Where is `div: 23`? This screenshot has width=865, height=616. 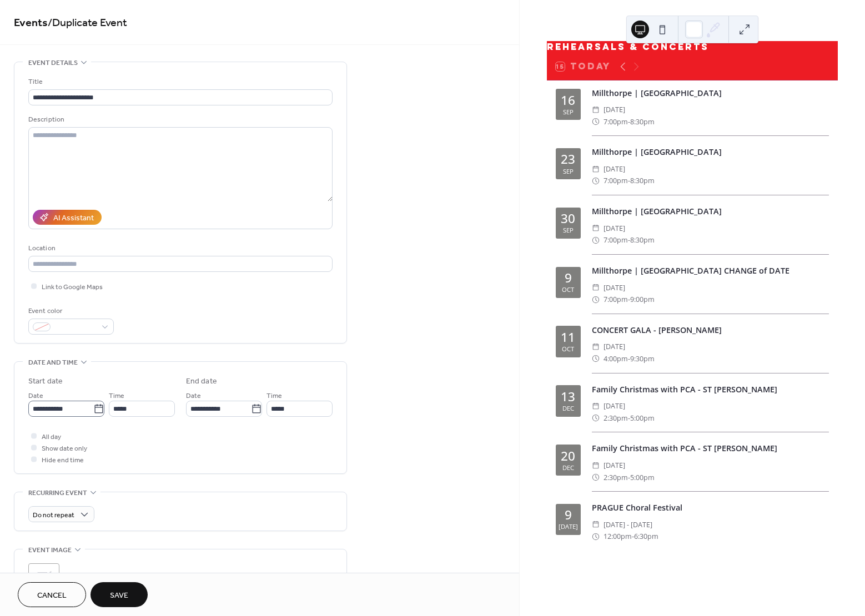
div: 23 is located at coordinates (568, 159).